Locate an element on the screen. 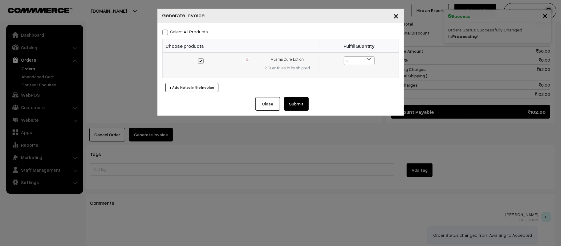 The height and width of the screenshot is (246, 561). button: Submit is located at coordinates (296, 104).